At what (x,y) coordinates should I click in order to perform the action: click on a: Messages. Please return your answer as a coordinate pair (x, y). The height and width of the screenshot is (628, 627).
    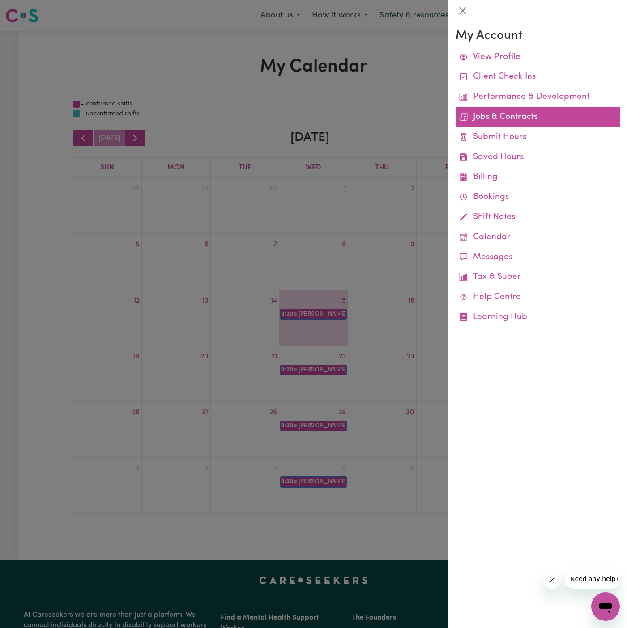
    Looking at the image, I should click on (537, 258).